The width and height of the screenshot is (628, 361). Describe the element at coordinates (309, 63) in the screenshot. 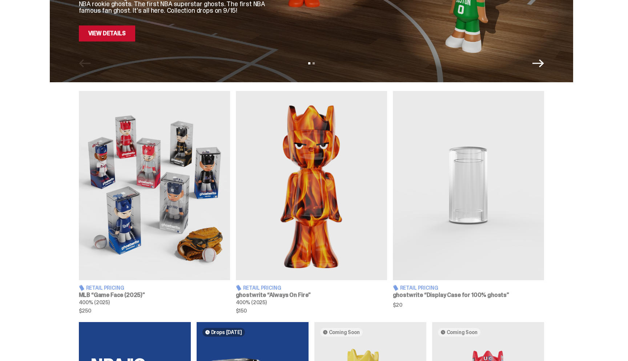

I see `button: View slide 1` at that location.